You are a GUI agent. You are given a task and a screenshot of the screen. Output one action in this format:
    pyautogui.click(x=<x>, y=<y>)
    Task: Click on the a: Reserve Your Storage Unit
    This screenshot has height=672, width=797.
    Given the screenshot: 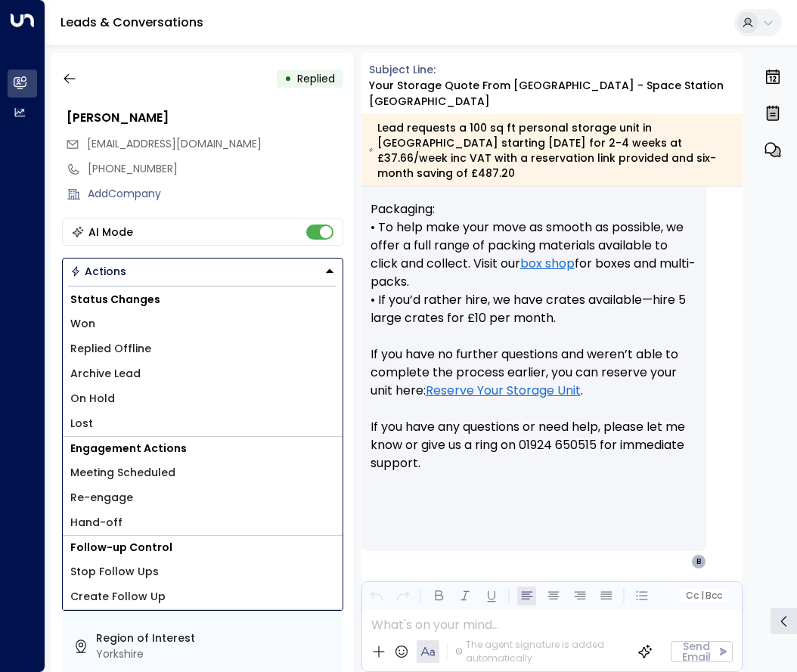 What is the action you would take?
    pyautogui.click(x=503, y=391)
    